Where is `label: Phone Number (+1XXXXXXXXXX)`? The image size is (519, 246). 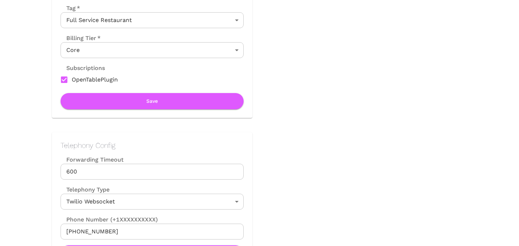
label: Phone Number (+1XXXXXXXXXX) is located at coordinates (152, 219).